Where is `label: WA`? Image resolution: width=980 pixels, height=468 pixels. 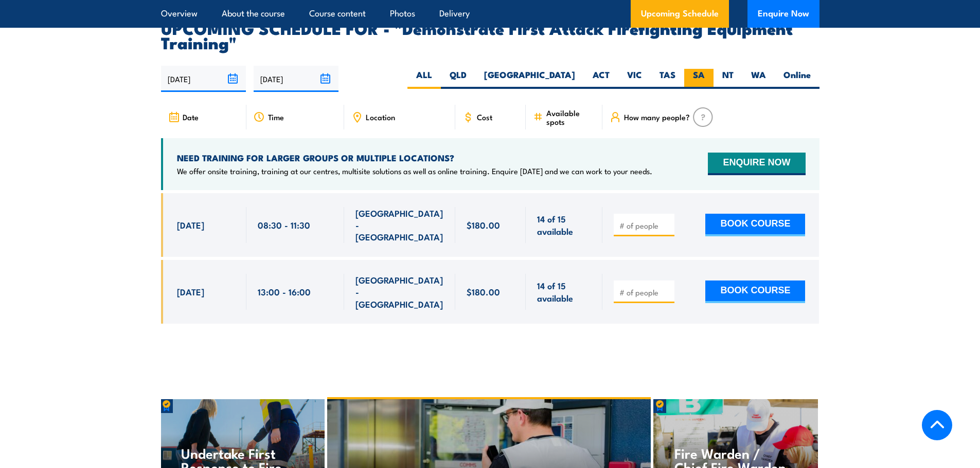 label: WA is located at coordinates (758, 79).